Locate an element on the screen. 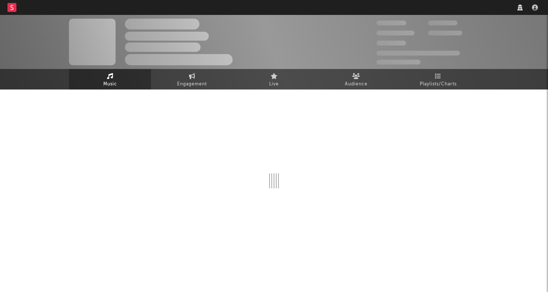  a: Audience is located at coordinates (356, 79).